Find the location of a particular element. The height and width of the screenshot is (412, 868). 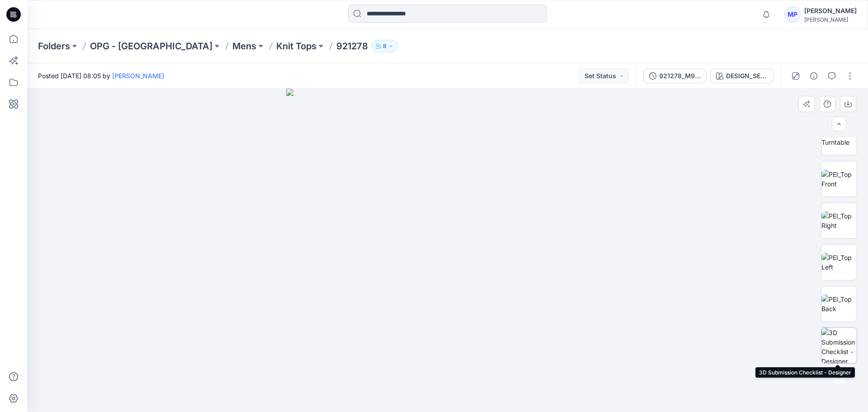

div: MP is located at coordinates (792, 14).